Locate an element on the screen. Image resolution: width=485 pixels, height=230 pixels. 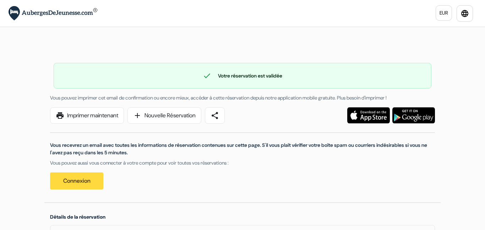
i: language is located at coordinates (465, 13).